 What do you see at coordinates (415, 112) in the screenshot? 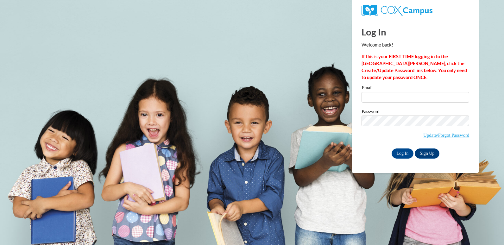
I see `label: Password` at bounding box center [415, 112].